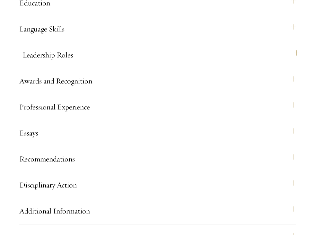  What do you see at coordinates (157, 185) in the screenshot?
I see `button: Disciplinary Action` at bounding box center [157, 185].